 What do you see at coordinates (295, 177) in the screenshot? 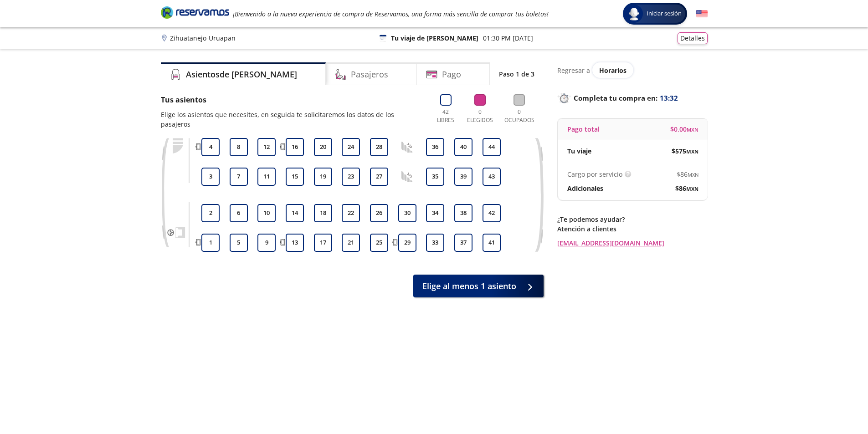
I see `button: 15` at bounding box center [295, 177].